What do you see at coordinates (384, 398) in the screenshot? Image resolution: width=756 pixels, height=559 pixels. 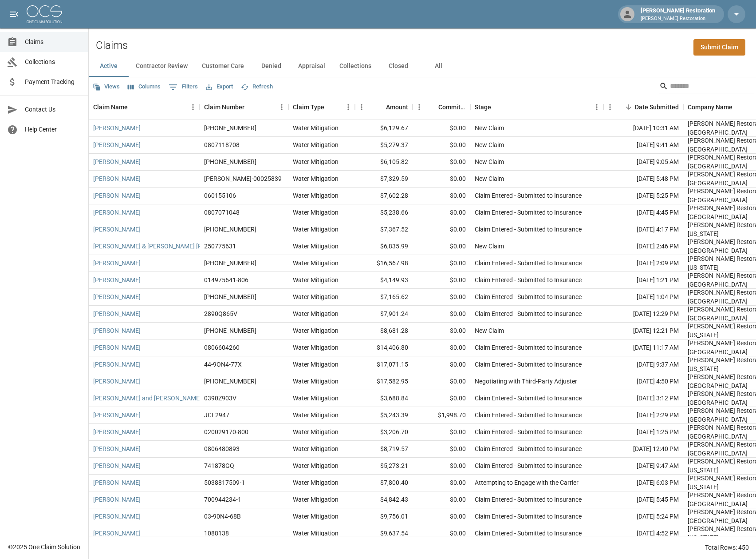 I see `div: $3,688.84` at bounding box center [384, 398].